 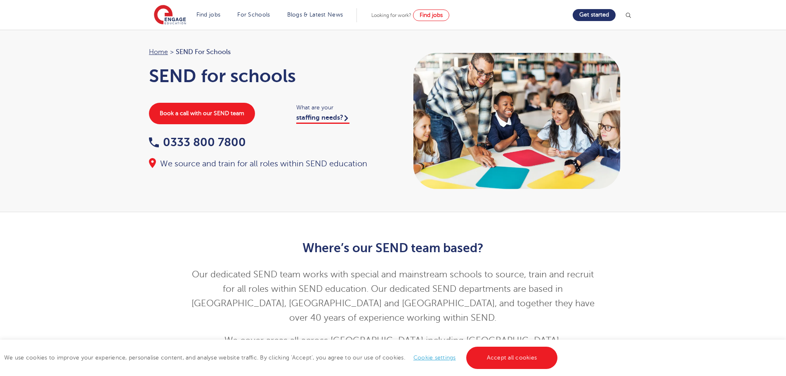 I want to click on a: Blogs & Latest News, so click(x=315, y=14).